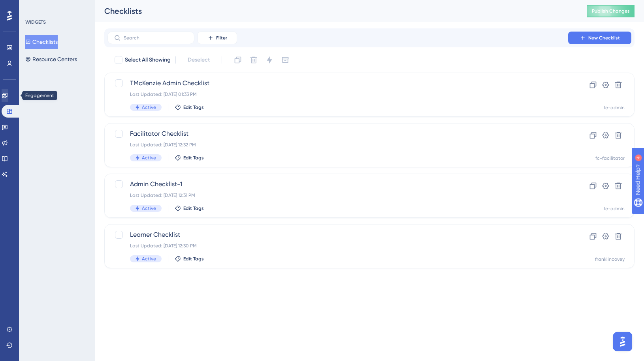  I want to click on div: Checklists, so click(336, 11).